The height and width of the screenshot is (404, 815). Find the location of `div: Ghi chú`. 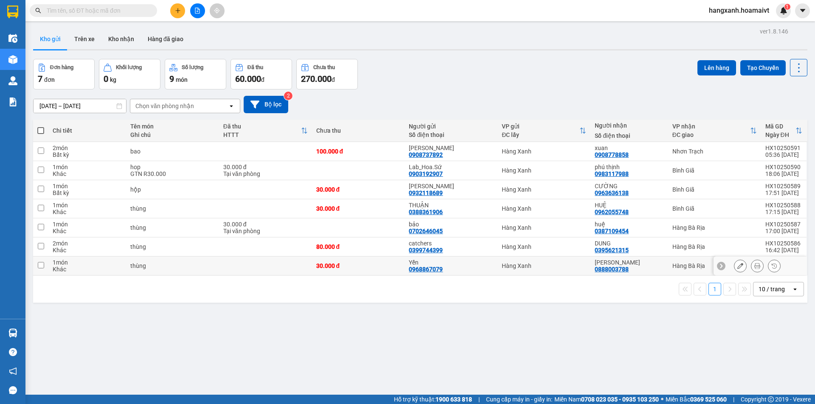

div: Ghi chú is located at coordinates (172, 135).